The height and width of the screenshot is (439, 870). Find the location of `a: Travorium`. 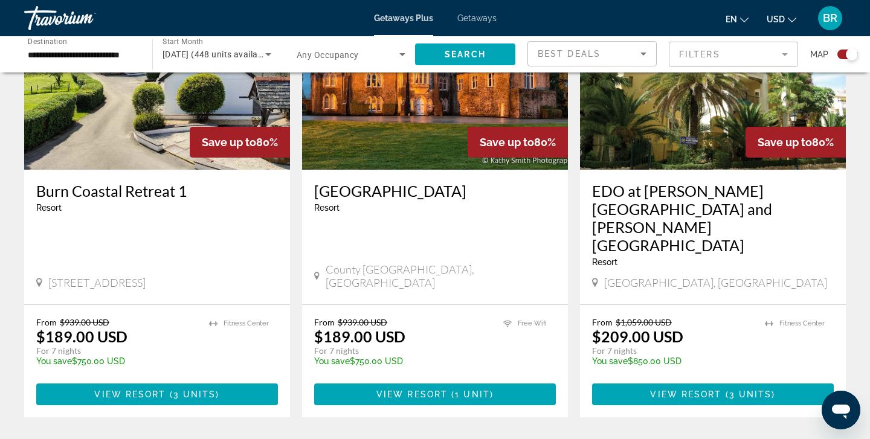

a: Travorium is located at coordinates (85, 18).